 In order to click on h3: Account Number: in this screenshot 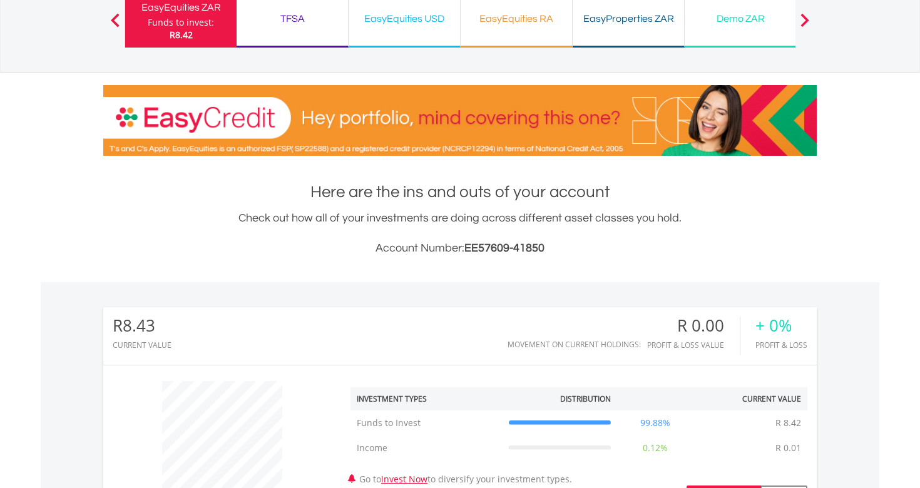, I will do `click(460, 248)`.